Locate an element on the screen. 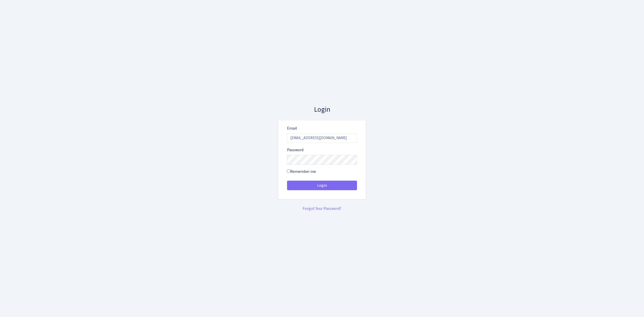 This screenshot has height=317, width=644. h3: Login is located at coordinates (322, 109).